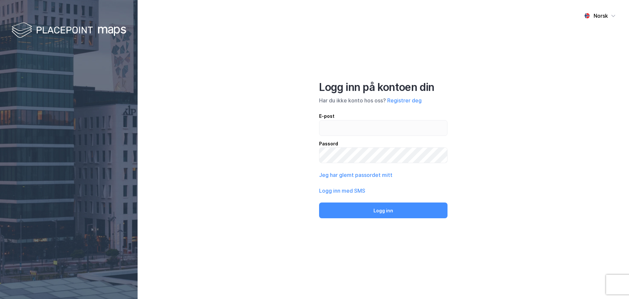 This screenshot has width=629, height=299. What do you see at coordinates (356, 175) in the screenshot?
I see `button: Jeg har glemt passordet mitt` at bounding box center [356, 175].